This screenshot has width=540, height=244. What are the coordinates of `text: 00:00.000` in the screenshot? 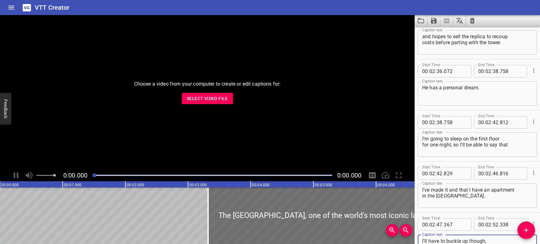 It's located at (10, 185).